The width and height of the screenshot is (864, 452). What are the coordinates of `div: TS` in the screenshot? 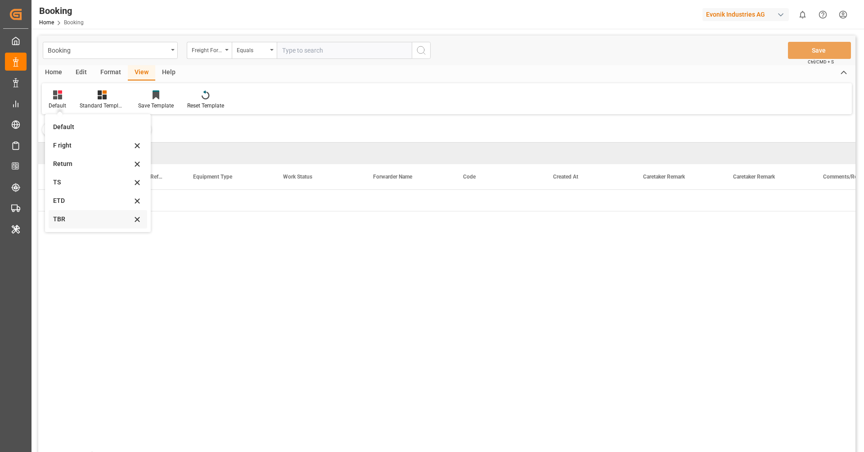 It's located at (92, 182).